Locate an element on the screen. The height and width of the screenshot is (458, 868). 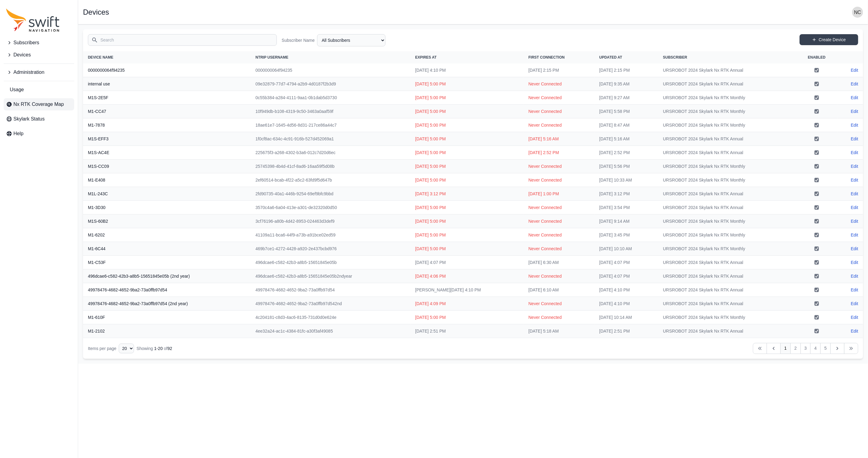
span: Administration is located at coordinates (29, 73).